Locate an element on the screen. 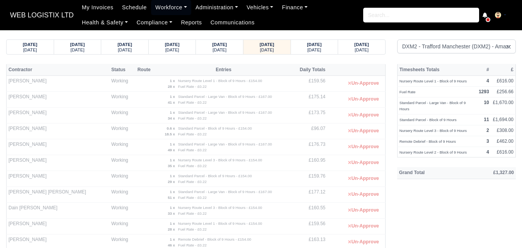  strong: 11 is located at coordinates (487, 120).